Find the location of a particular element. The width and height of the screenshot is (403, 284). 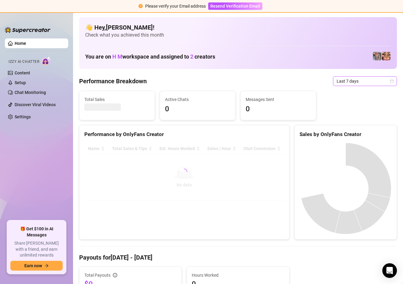

img: pennylondon is located at coordinates (387, 56).